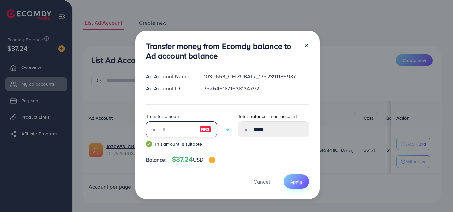 The height and width of the screenshot is (212, 453). Describe the element at coordinates (296, 182) in the screenshot. I see `button: Apply` at that location.